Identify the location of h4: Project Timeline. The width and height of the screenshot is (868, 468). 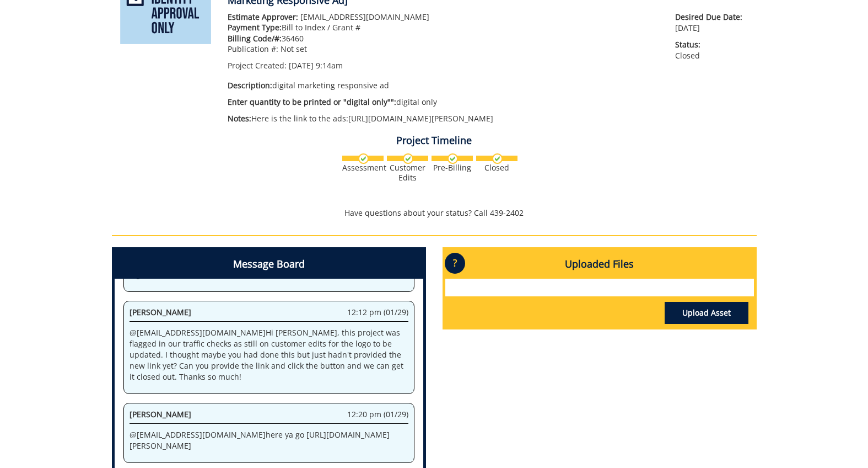
(435, 140).